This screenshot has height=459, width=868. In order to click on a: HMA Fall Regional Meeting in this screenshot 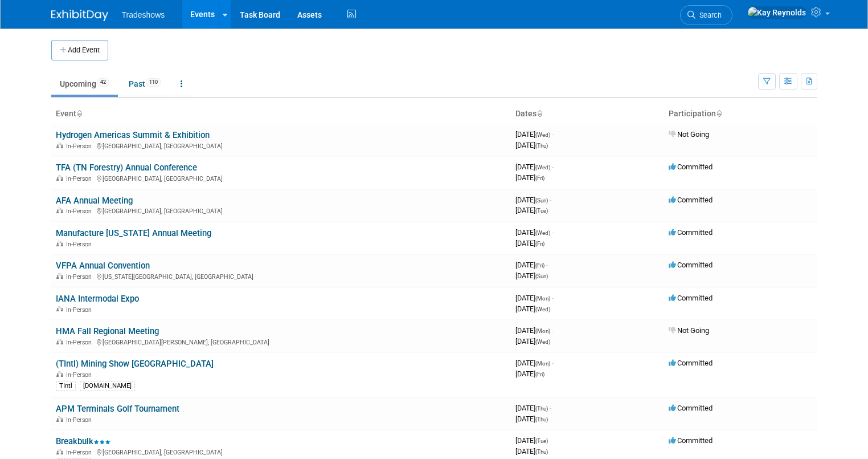, I will do `click(107, 331)`.